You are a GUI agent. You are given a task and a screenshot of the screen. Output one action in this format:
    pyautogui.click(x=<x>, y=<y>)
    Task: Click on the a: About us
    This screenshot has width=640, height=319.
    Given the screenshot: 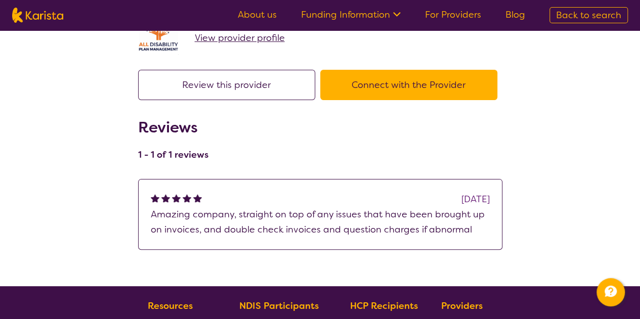 What is the action you would take?
    pyautogui.click(x=257, y=15)
    